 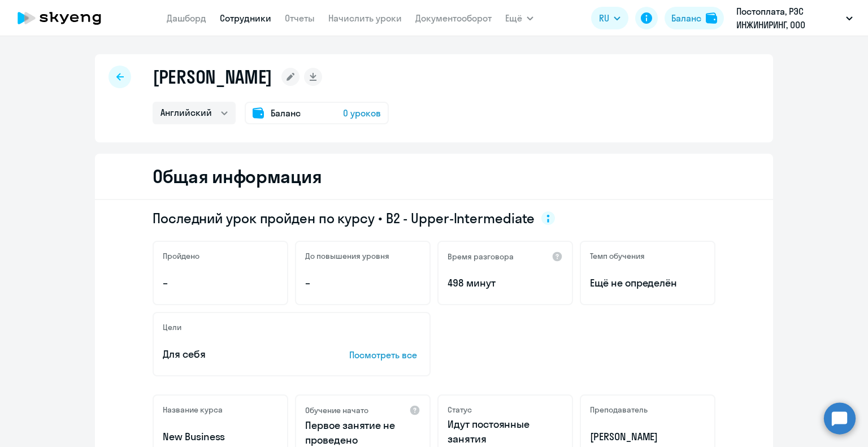 What do you see at coordinates (238, 354) in the screenshot?
I see `p: Для себя` at bounding box center [238, 354].